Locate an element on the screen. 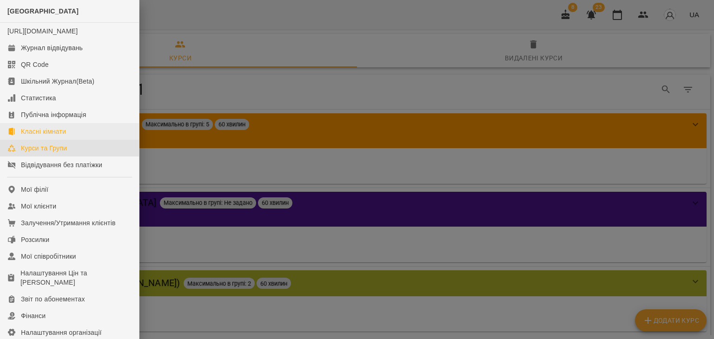  div: Публічна інформація is located at coordinates (53, 115).